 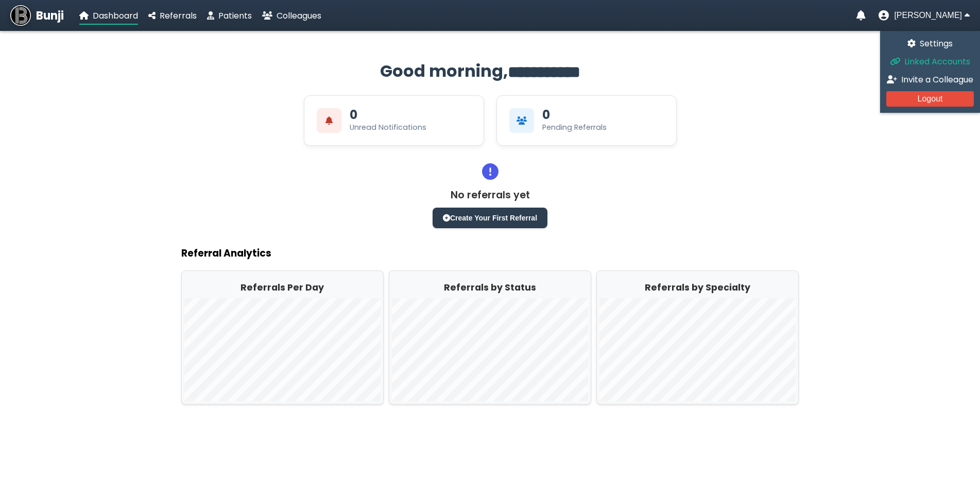 I want to click on span: Settings, so click(x=936, y=43).